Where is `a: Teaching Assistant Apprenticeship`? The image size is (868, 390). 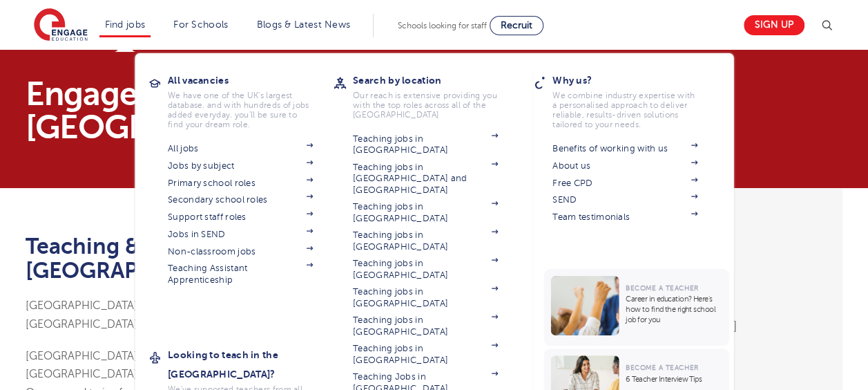
a: Teaching Assistant Apprenticeship is located at coordinates (240, 274).